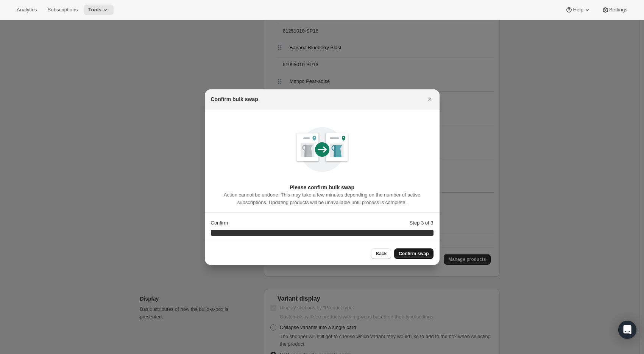  What do you see at coordinates (220, 223) in the screenshot?
I see `p: Confirm` at bounding box center [220, 223].